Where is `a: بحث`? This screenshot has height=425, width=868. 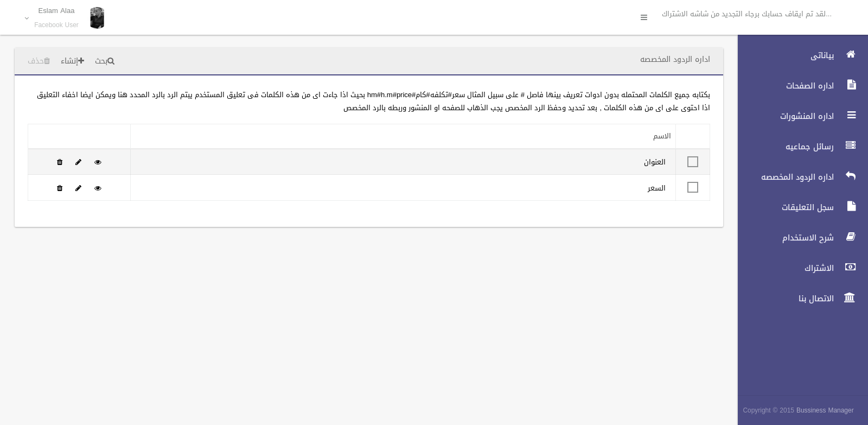 a: بحث is located at coordinates (105, 62).